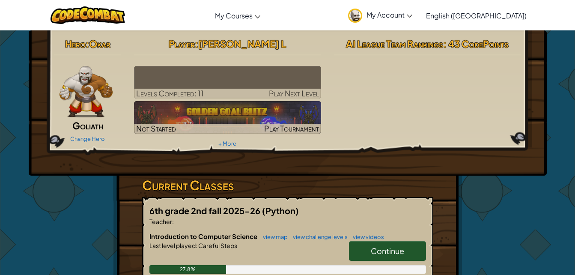 This screenshot has width=575, height=275. Describe the element at coordinates (355, 15) in the screenshot. I see `img: avatar` at that location.